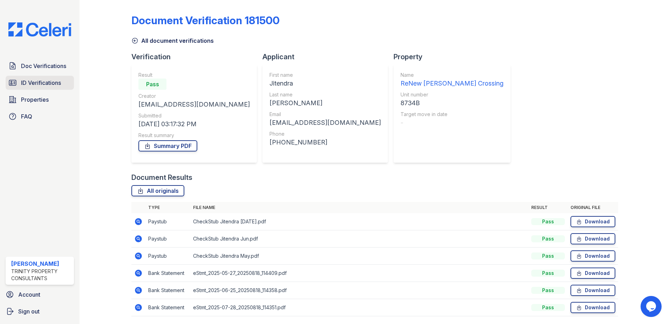 The height and width of the screenshot is (324, 670). Describe the element at coordinates (41, 83) in the screenshot. I see `span: ID Verifications` at that location.